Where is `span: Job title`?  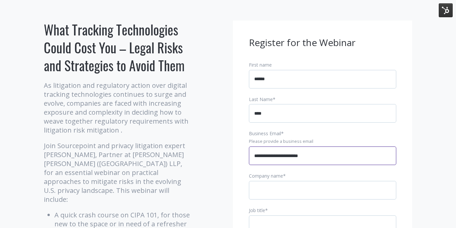
span: Job title is located at coordinates (257, 211).